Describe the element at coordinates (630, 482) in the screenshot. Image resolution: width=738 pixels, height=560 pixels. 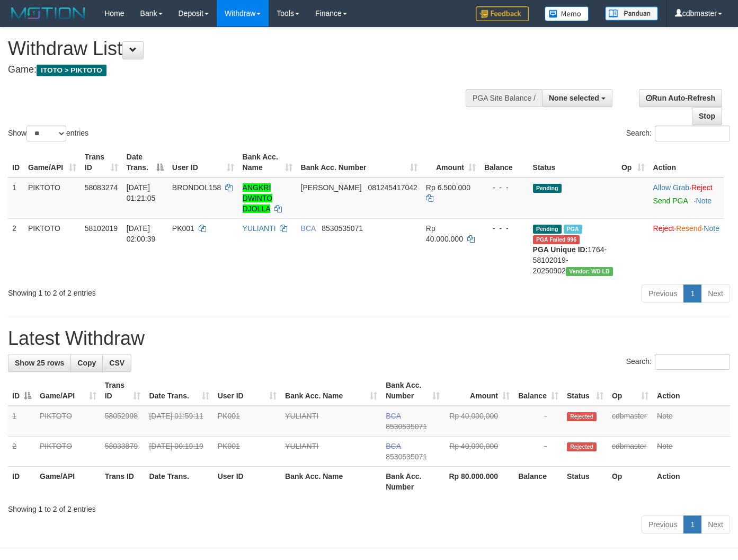
I see `th: Op` at that location.